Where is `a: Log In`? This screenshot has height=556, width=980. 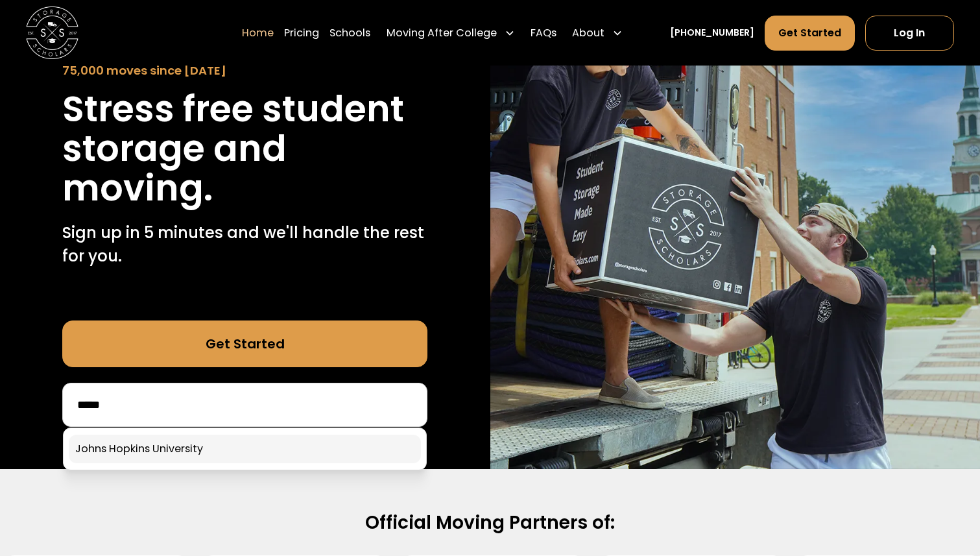 a: Log In is located at coordinates (909, 32).